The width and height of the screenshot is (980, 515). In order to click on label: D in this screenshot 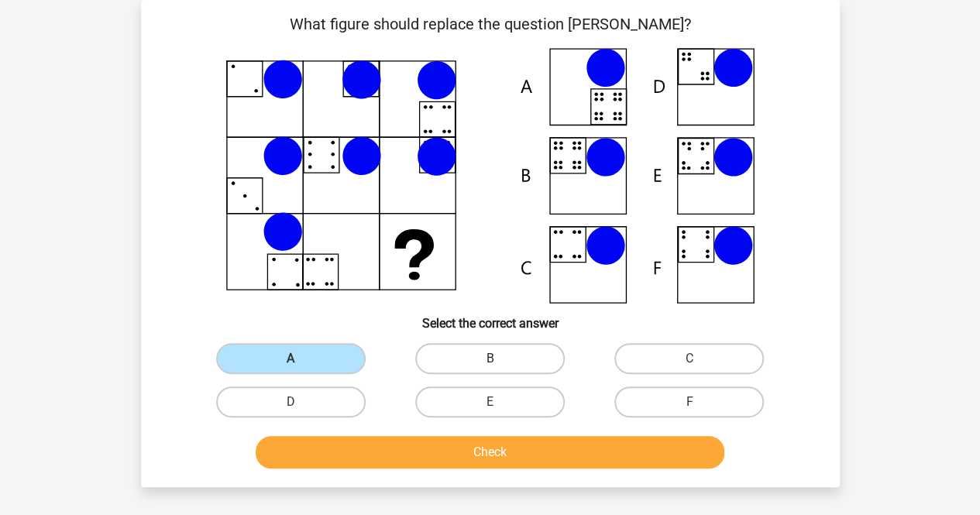, I will do `click(290, 402)`.